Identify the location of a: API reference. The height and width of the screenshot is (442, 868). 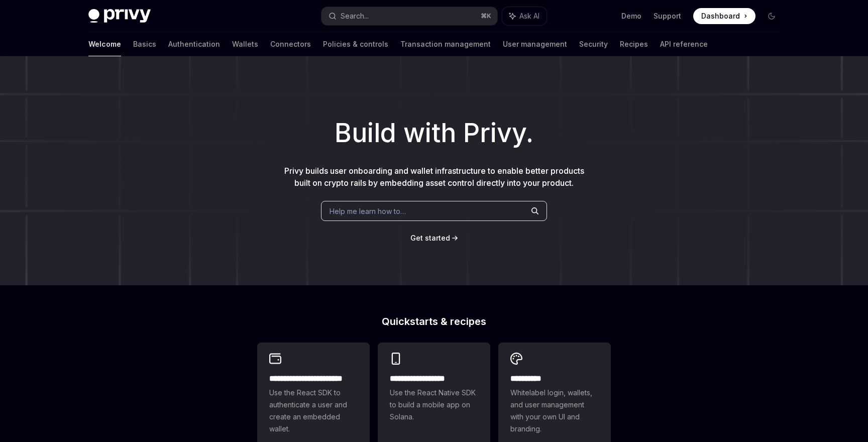
(684, 44).